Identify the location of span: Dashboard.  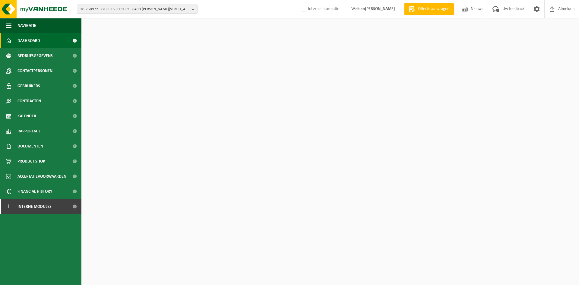
(29, 41).